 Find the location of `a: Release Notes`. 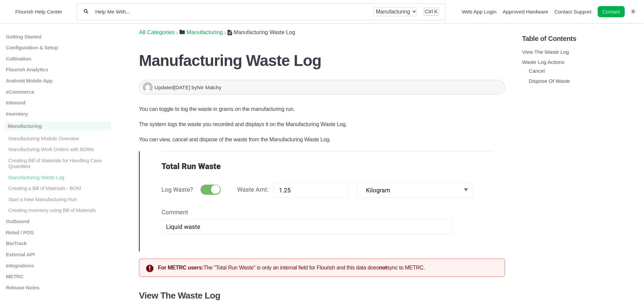

a: Release Notes is located at coordinates (58, 288).